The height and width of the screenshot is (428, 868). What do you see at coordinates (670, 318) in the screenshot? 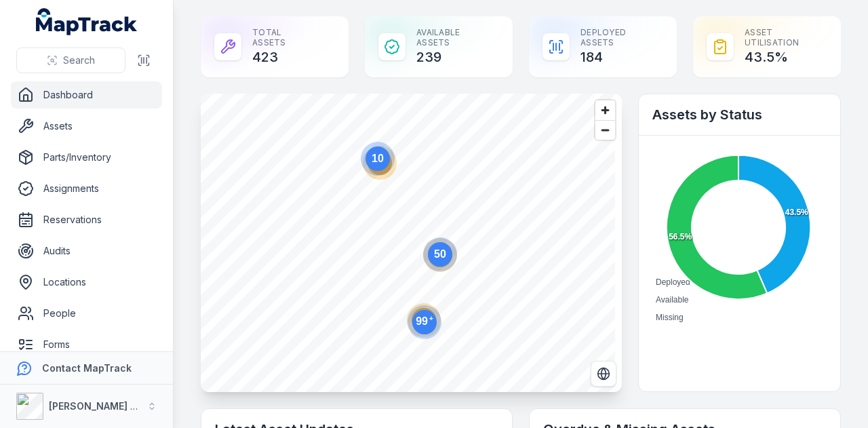
I see `span: Missing` at bounding box center [670, 318].